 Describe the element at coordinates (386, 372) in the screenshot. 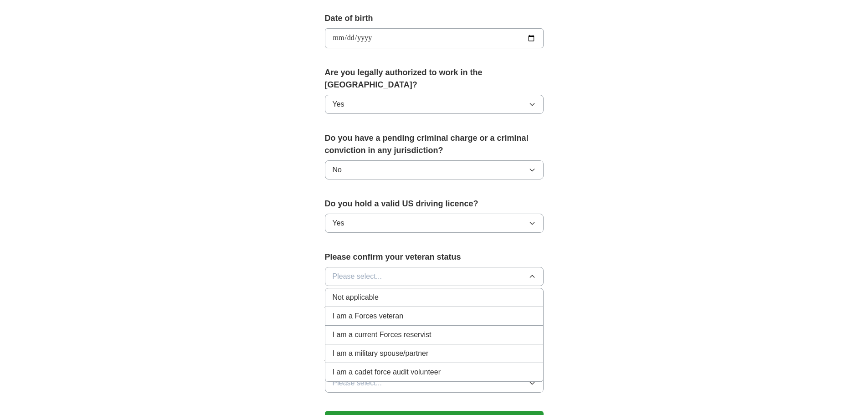

I see `span: I am a cadet force audit volunteer` at that location.